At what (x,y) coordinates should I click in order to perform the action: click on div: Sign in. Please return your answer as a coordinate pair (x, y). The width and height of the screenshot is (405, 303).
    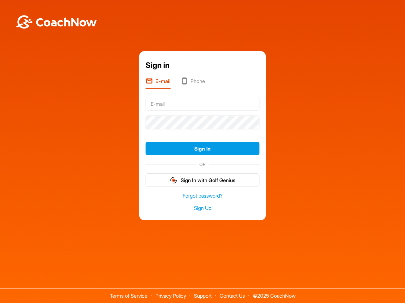
    Looking at the image, I should click on (202, 65).